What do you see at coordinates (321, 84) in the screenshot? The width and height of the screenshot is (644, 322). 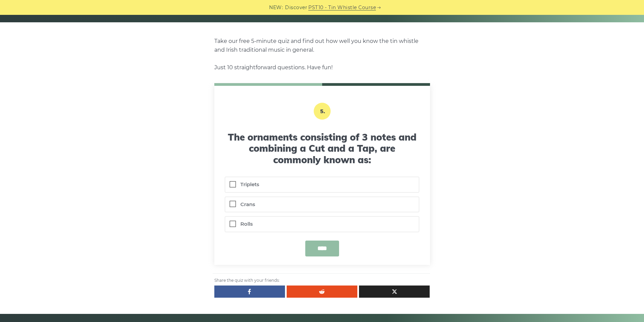 I see `span: 5` at bounding box center [321, 84].